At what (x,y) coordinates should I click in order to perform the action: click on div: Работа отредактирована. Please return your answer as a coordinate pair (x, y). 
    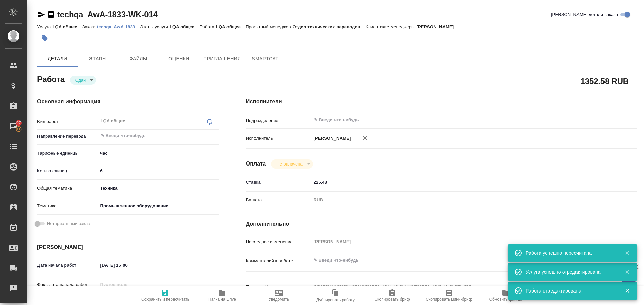
    Looking at the image, I should click on (570, 291).